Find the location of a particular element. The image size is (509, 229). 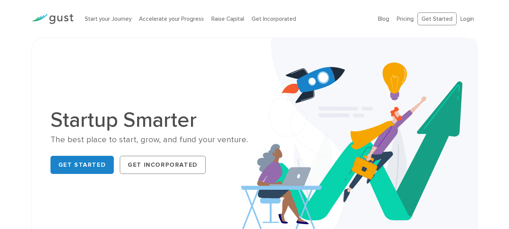

a: Raise Capital is located at coordinates (228, 19).